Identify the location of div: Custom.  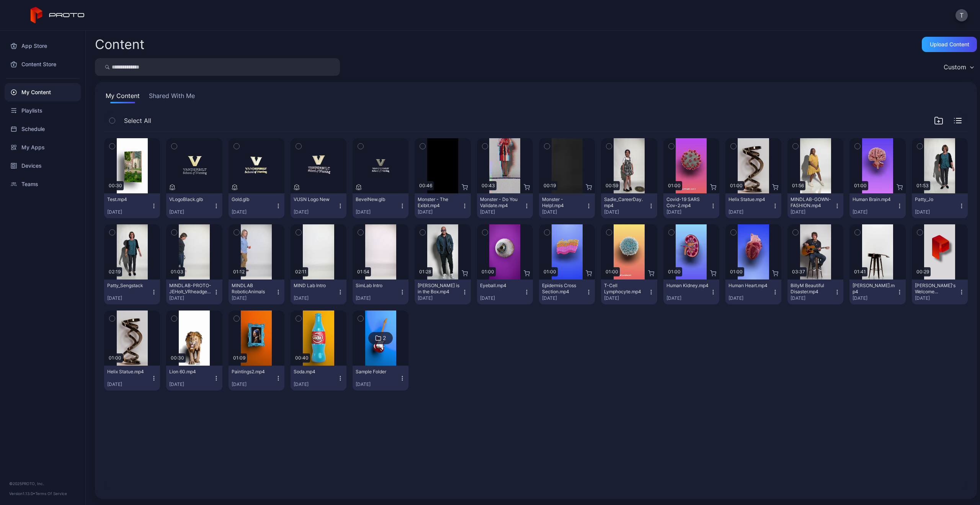
(955, 67).